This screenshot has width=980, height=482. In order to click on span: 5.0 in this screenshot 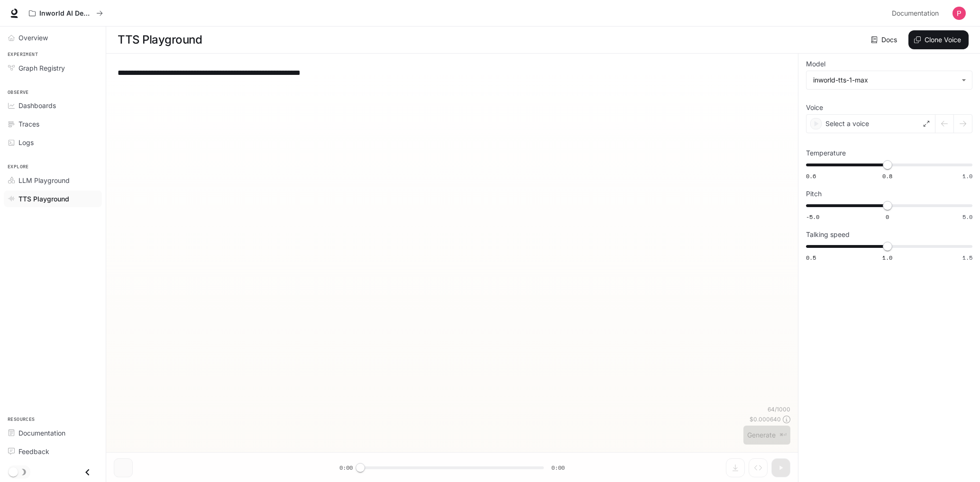, I will do `click(967, 217)`.